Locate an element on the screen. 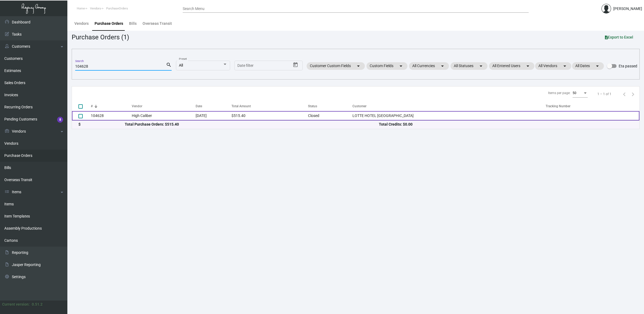  div: Overseas Transit is located at coordinates (157, 23).